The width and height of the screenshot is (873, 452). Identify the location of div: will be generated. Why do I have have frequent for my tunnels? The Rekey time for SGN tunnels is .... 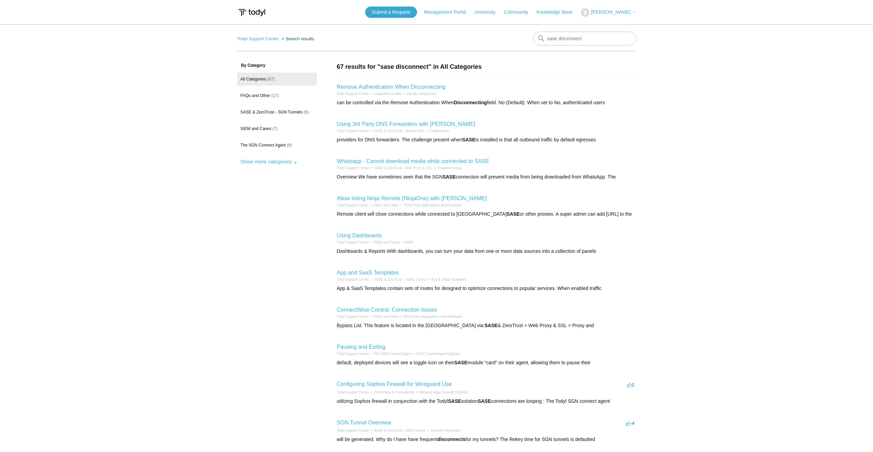
(487, 440).